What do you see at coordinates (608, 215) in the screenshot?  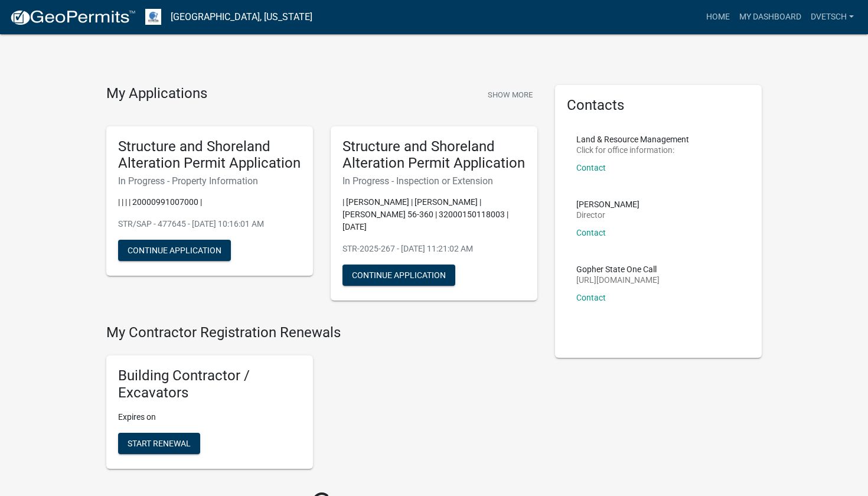 I see `p: Director` at bounding box center [608, 215].